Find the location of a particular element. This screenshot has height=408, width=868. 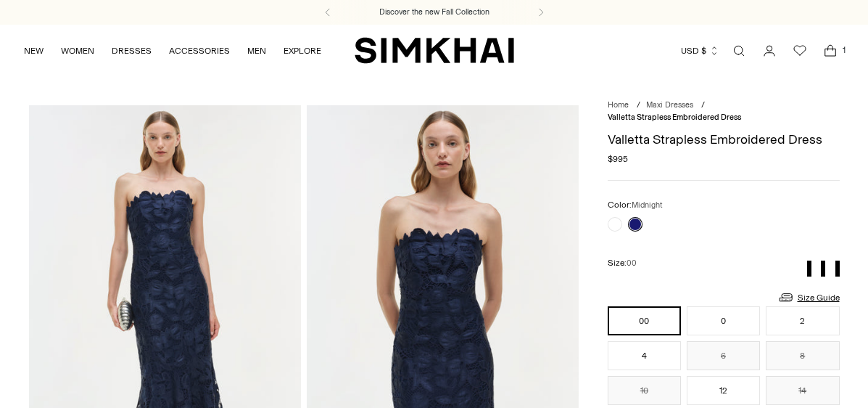

a: NEW is located at coordinates (33, 50).